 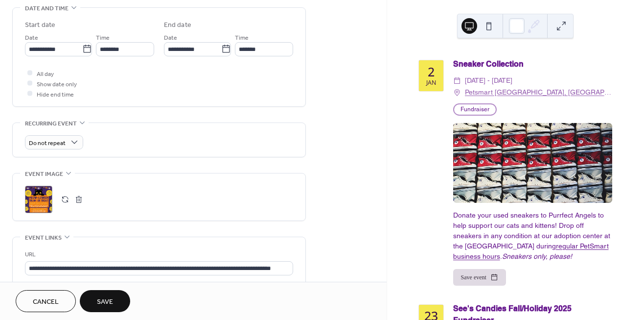 I want to click on div: Sneaker Collection, so click(x=533, y=64).